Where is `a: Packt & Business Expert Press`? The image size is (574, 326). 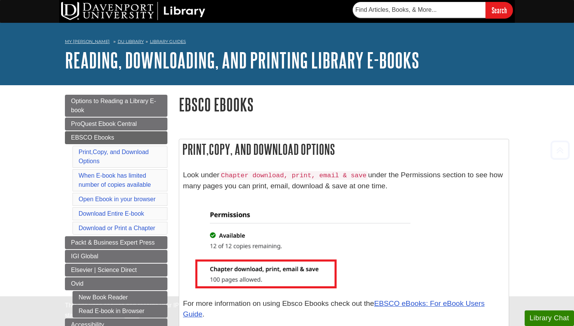 a: Packt & Business Expert Press is located at coordinates (116, 242).